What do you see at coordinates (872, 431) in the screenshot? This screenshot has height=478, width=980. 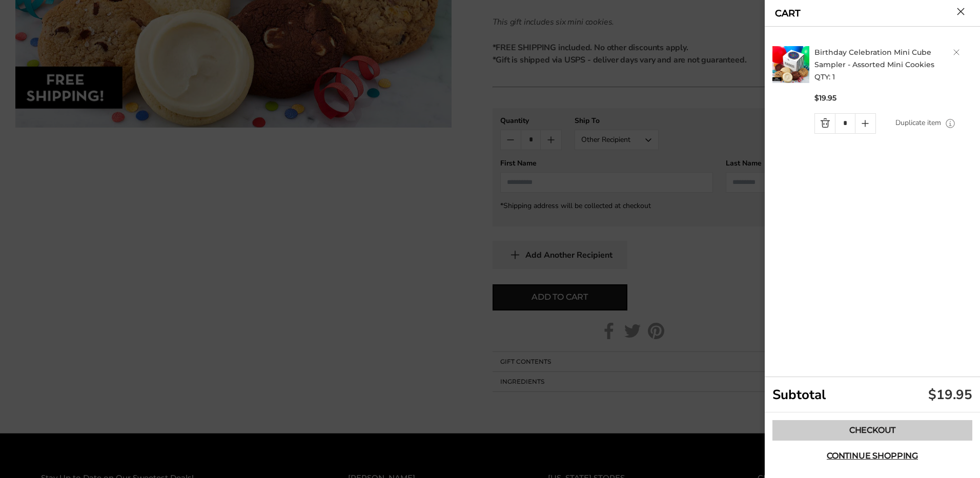 I see `a: Checkout` at bounding box center [872, 431].